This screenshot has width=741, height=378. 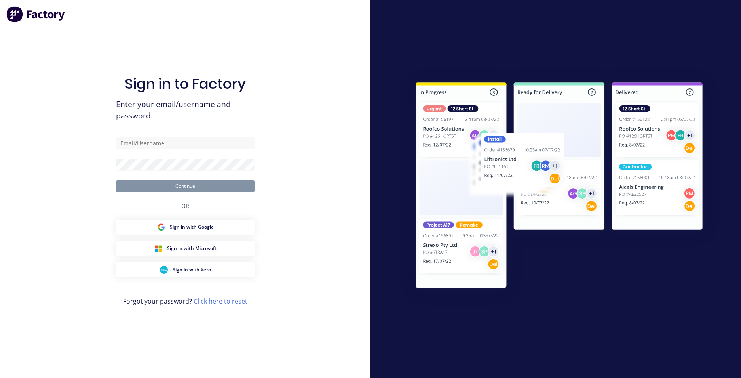 I want to click on span: Forgot your password?, so click(x=185, y=301).